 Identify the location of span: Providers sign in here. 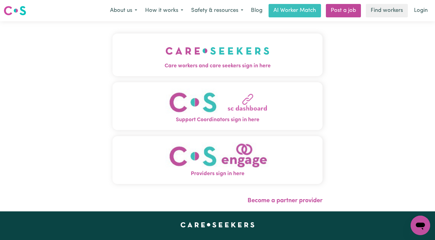
(218, 174).